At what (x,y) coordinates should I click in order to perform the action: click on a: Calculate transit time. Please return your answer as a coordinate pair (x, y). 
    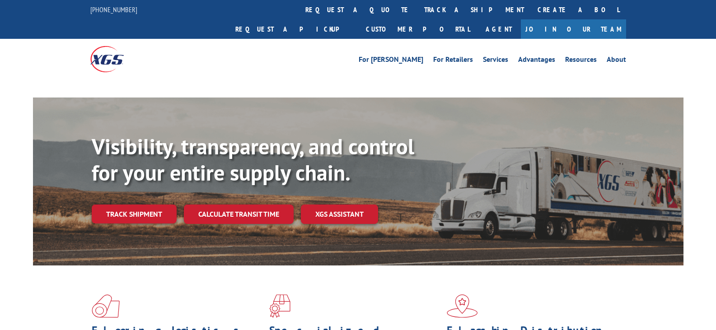
    Looking at the image, I should click on (239, 214).